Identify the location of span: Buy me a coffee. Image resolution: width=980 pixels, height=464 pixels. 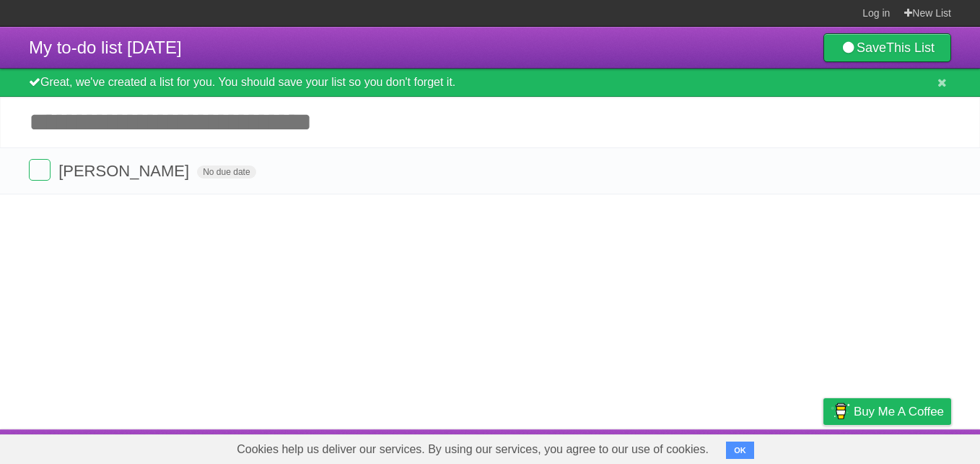
(899, 411).